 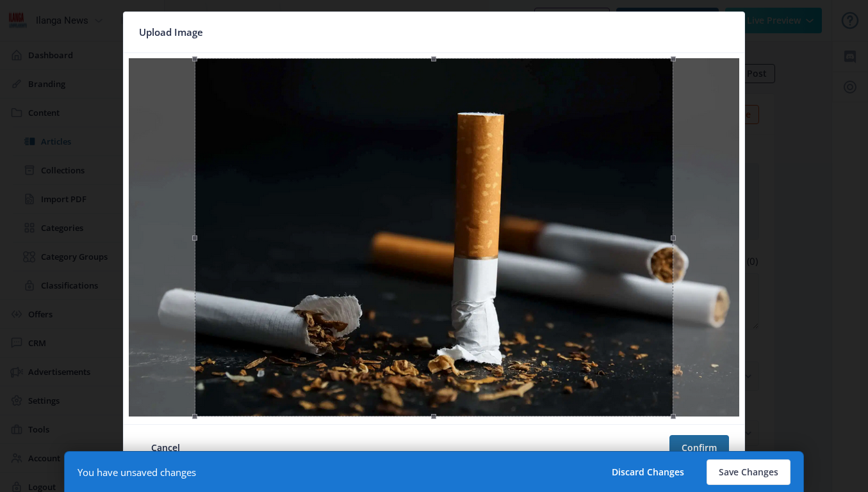 What do you see at coordinates (748, 472) in the screenshot?
I see `button: Save Changes` at bounding box center [748, 472].